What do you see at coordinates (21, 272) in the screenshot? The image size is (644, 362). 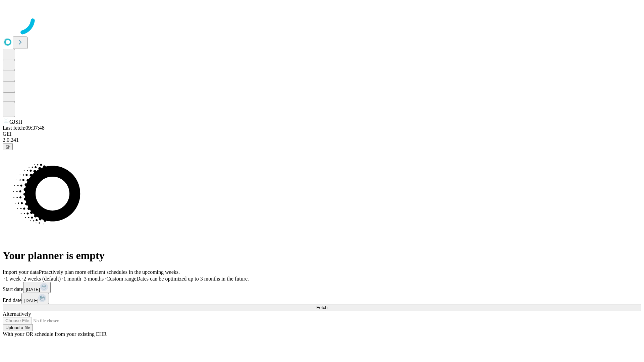 I see `span: Import your data` at bounding box center [21, 272].